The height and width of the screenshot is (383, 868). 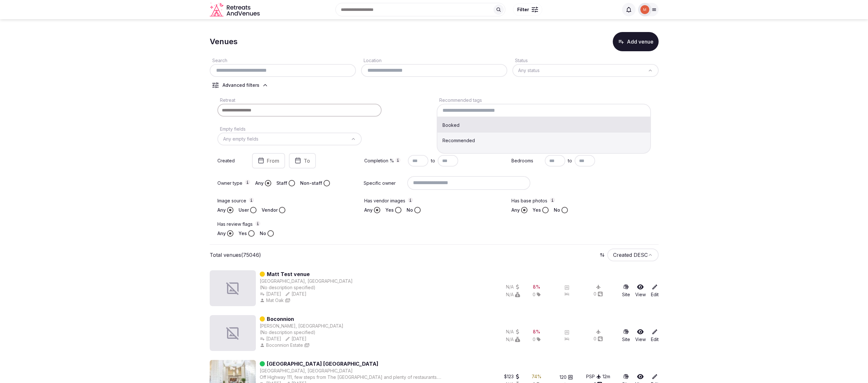 What do you see at coordinates (552, 200) in the screenshot?
I see `button: Has base photos` at bounding box center [552, 200].